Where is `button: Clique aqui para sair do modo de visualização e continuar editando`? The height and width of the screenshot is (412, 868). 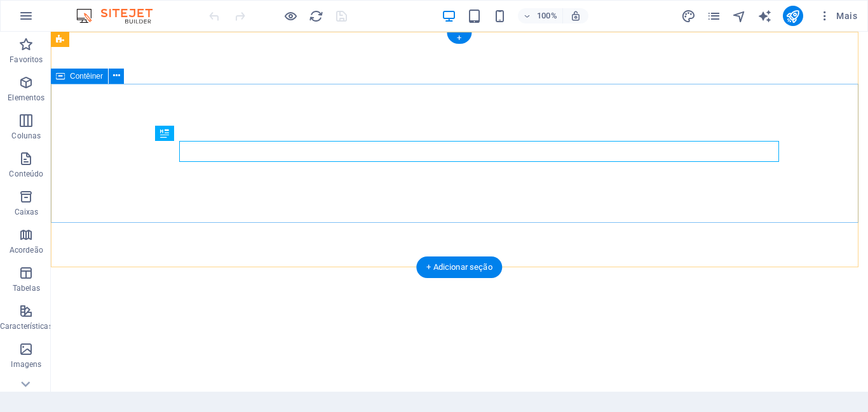 button: Clique aqui para sair do modo de visualização e continuar editando is located at coordinates (291, 16).